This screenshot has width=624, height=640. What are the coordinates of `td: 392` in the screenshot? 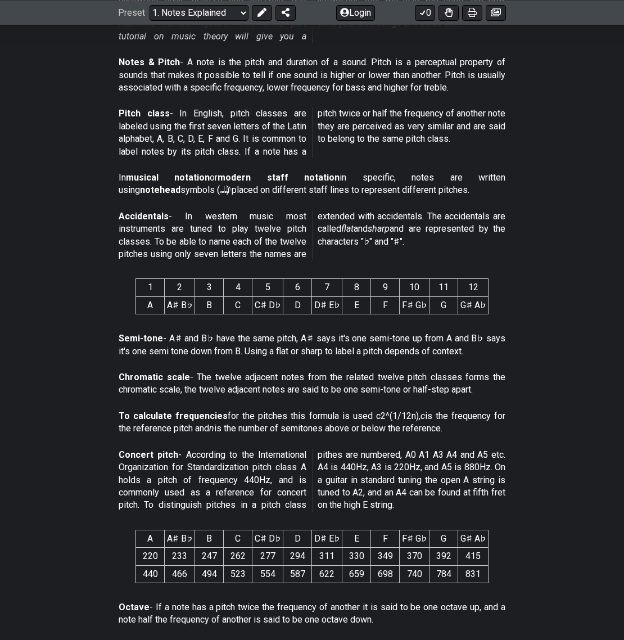 It's located at (444, 556).